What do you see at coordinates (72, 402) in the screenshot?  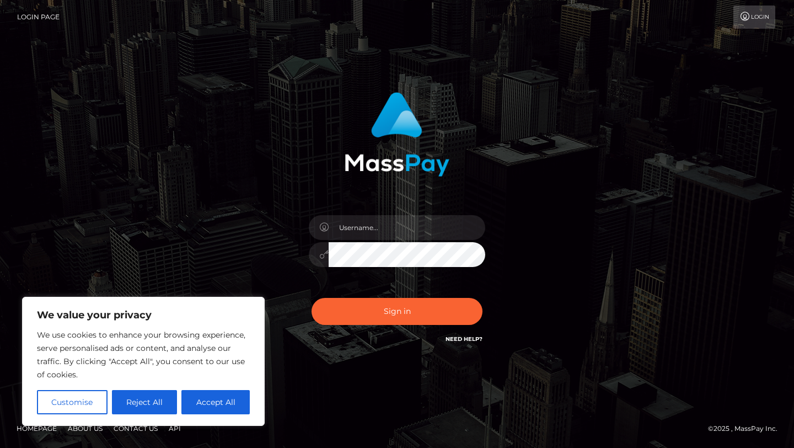 I see `button: Customise` at bounding box center [72, 402].